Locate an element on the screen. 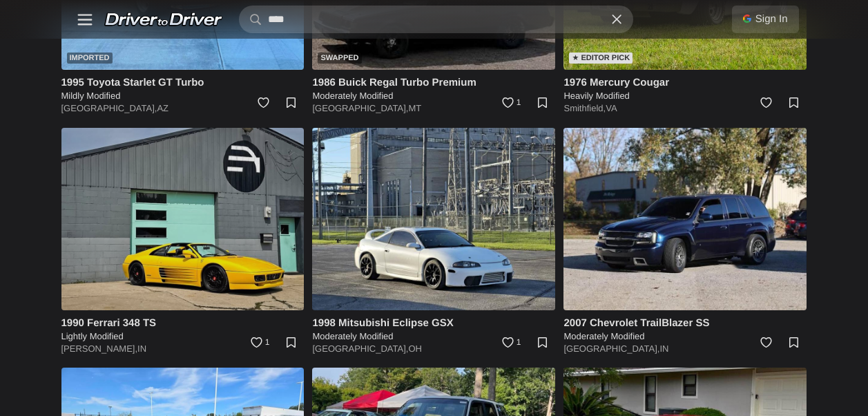 This screenshot has height=416, width=868. h5: Lightly Modified is located at coordinates (183, 336).